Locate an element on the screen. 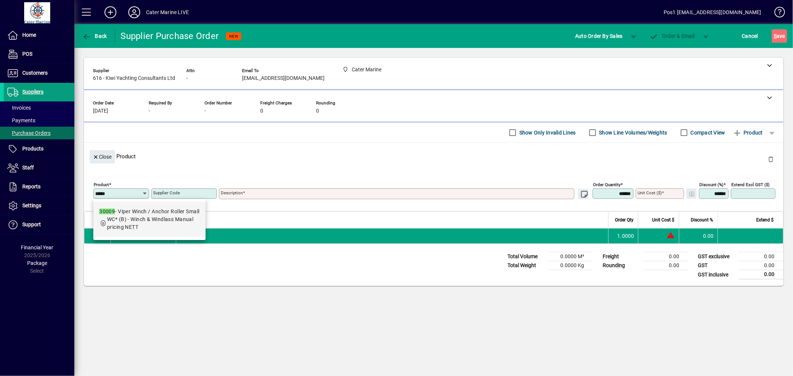 This screenshot has height=376, width=793. td: 0.0000 M³ is located at coordinates (570, 257).